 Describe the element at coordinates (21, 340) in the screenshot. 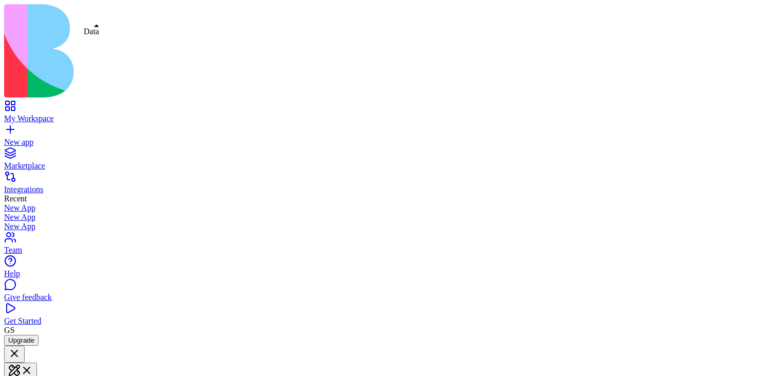

I see `button: Upgrade` at that location.